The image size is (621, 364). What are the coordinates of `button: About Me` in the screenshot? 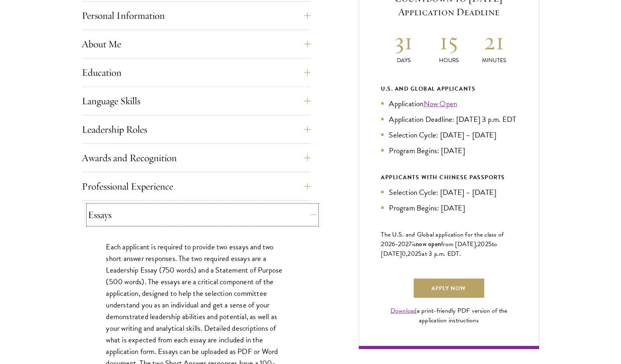 It's located at (196, 44).